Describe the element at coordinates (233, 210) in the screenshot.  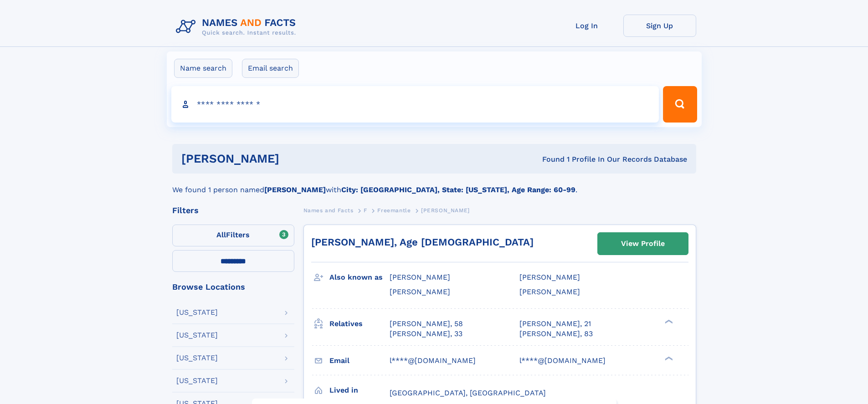
I see `div: Filters` at that location.